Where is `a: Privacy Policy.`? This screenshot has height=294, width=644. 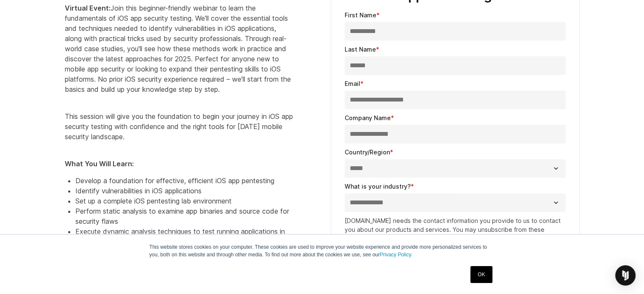 a: Privacy Policy. is located at coordinates (396, 255).